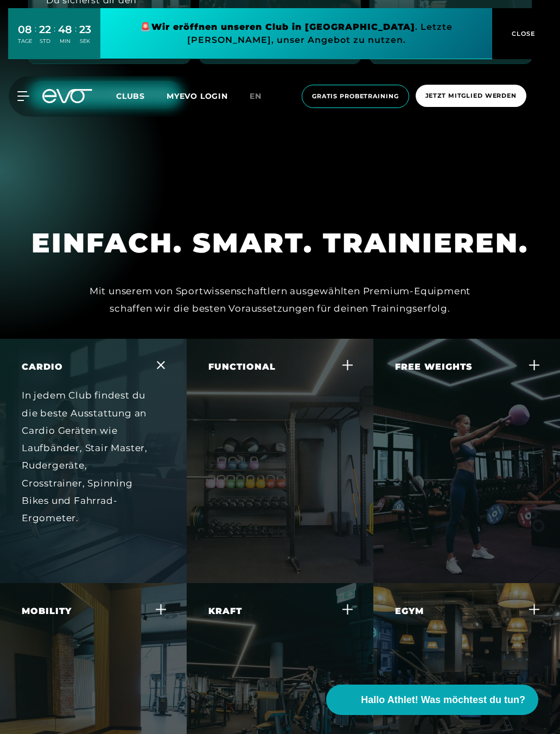  I want to click on div: Egym, so click(409, 611).